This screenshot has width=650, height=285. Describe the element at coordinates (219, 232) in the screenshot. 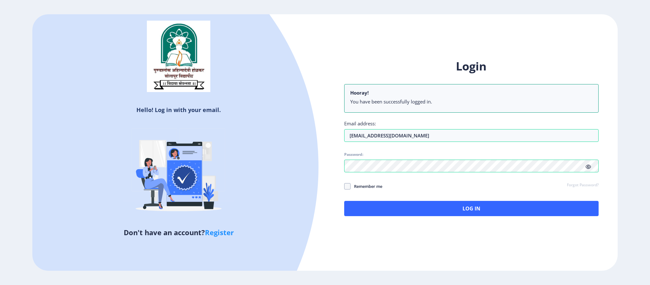

I see `a: Register` at that location.